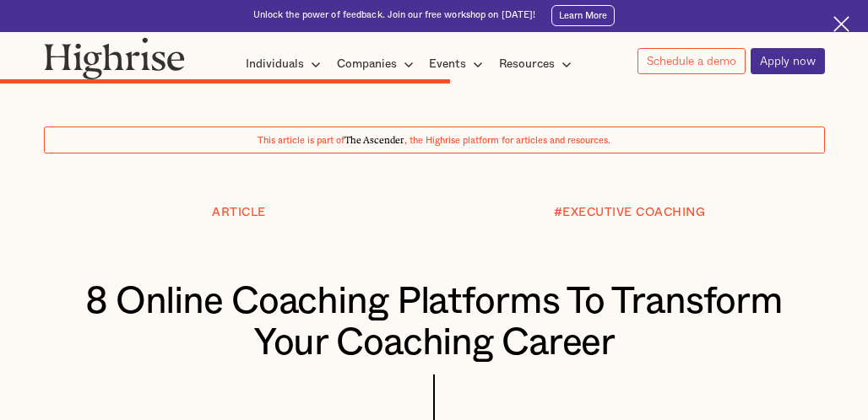  I want to click on span: , the Highrise platform for articles and resources., so click(507, 140).